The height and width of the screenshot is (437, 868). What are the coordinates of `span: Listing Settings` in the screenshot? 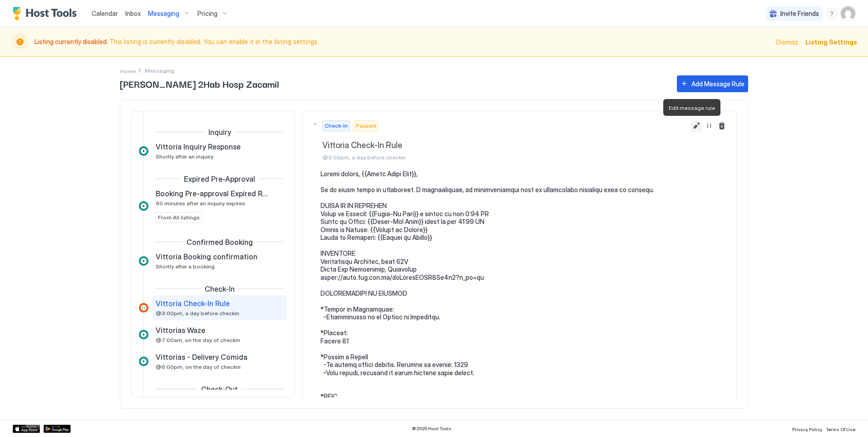 It's located at (831, 42).